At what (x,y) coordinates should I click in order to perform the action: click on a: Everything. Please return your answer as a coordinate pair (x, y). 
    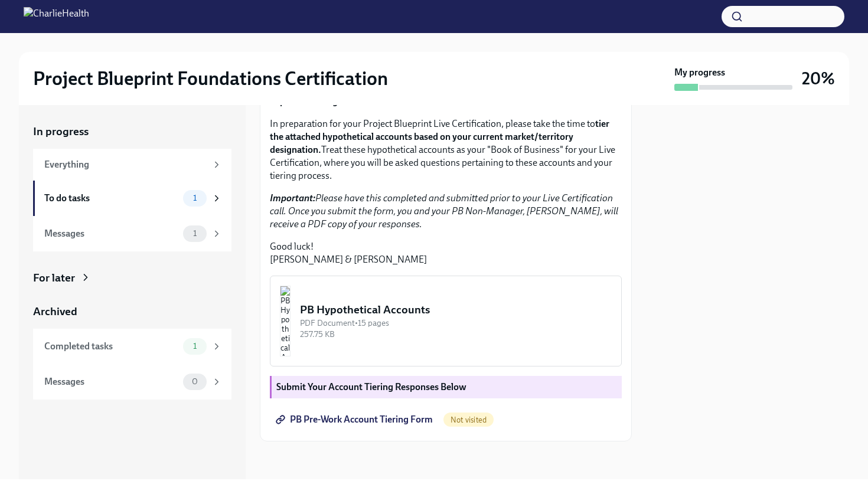
    Looking at the image, I should click on (132, 164).